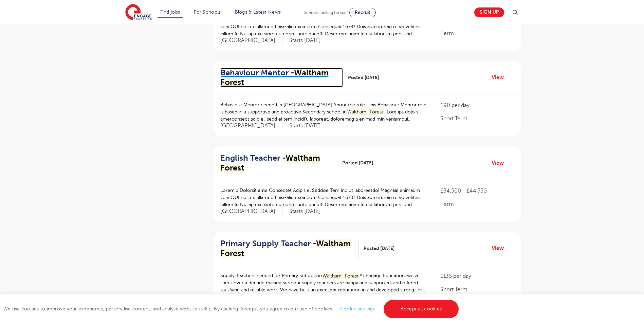  Describe the element at coordinates (276, 163) in the screenshot. I see `h2: English Teacher -` at that location.